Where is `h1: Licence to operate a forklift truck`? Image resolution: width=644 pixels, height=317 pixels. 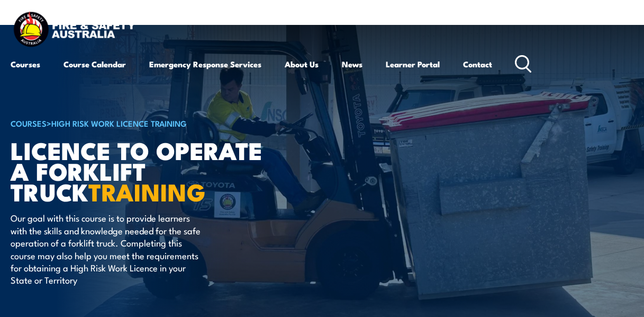 h1: Licence to operate a forklift truck is located at coordinates (141, 170).